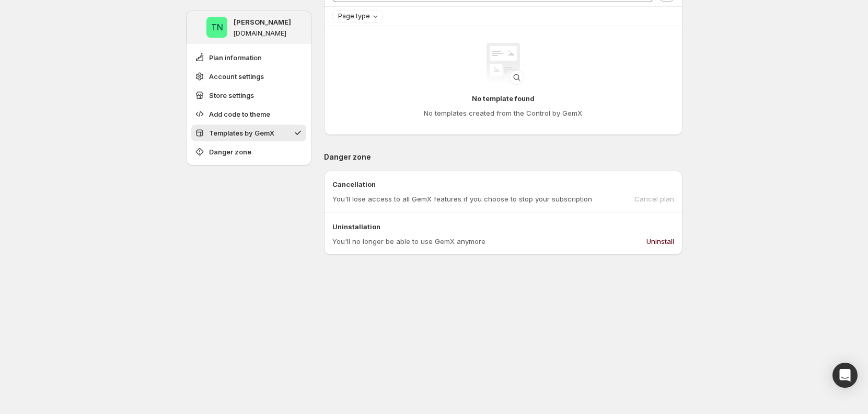  Describe the element at coordinates (503, 157) in the screenshot. I see `p: Danger zone` at that location.